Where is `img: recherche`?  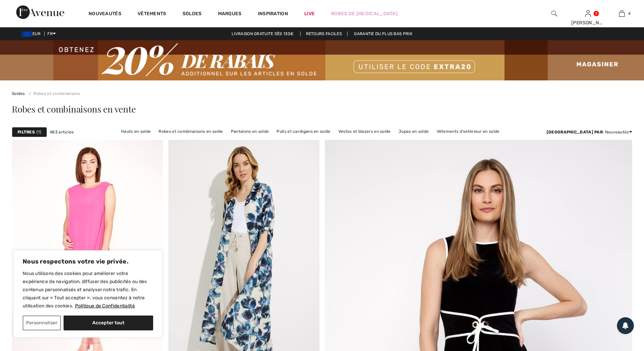 img: recherche is located at coordinates (554, 14).